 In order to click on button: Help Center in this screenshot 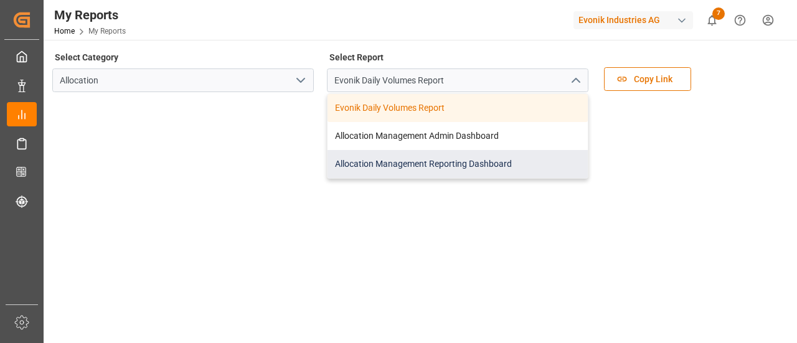, I will do `click(740, 20)`.